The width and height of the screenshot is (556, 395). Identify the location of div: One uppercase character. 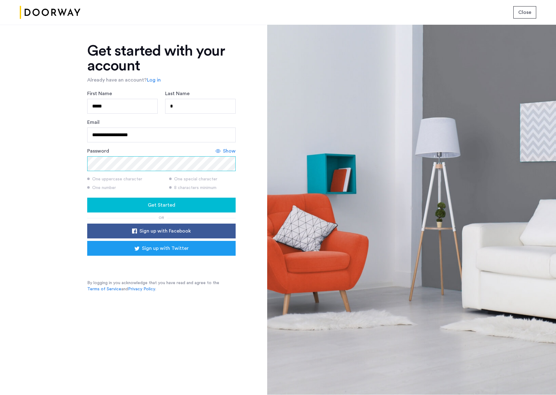
(124, 179).